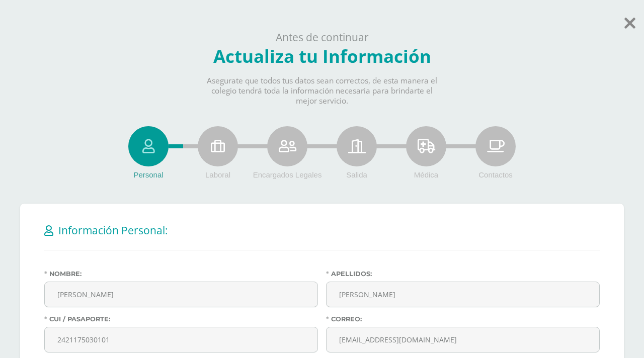 This screenshot has height=358, width=644. I want to click on input: CUI / Pasaporte, so click(181, 340).